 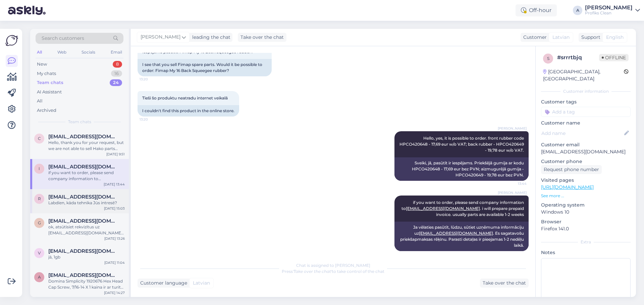 What do you see at coordinates (83, 221) in the screenshot?
I see `span: gstrautmanis@global-rts.bg` at bounding box center [83, 221].